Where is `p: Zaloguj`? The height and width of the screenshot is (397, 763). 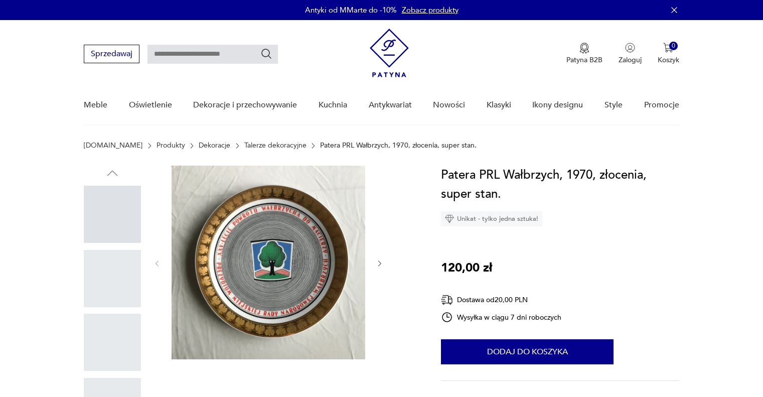 p: Zaloguj is located at coordinates (630, 60).